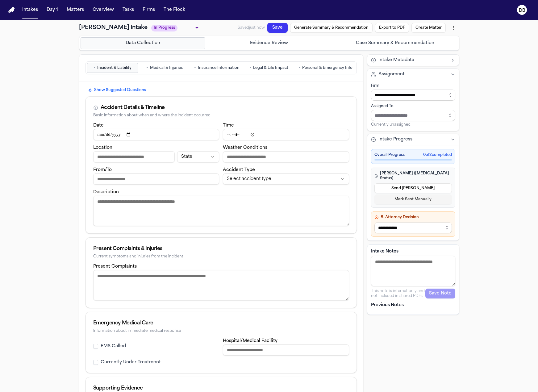 This screenshot has width=538, height=392. What do you see at coordinates (389, 155) in the screenshot?
I see `span: Overall Progress` at bounding box center [389, 155].